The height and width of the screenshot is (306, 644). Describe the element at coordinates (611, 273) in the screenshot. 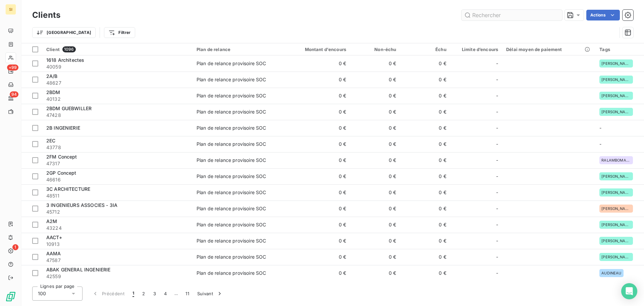

I see `span: AUDINEAU` at that location.